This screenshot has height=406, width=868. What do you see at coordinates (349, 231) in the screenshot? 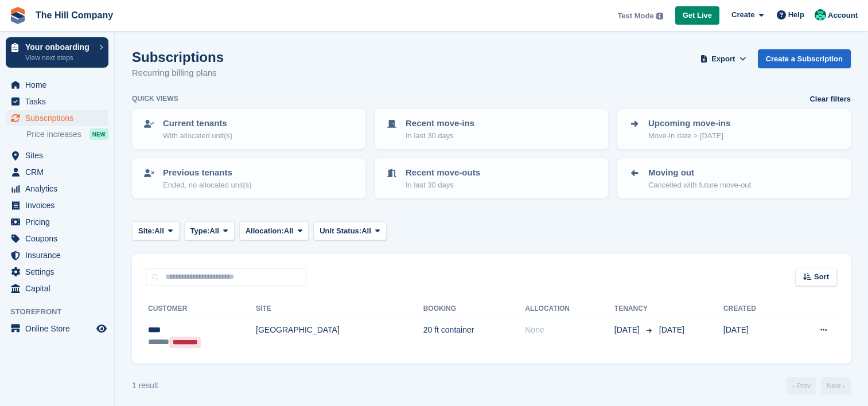
I see `button: Unit Status: All` at bounding box center [349, 231].